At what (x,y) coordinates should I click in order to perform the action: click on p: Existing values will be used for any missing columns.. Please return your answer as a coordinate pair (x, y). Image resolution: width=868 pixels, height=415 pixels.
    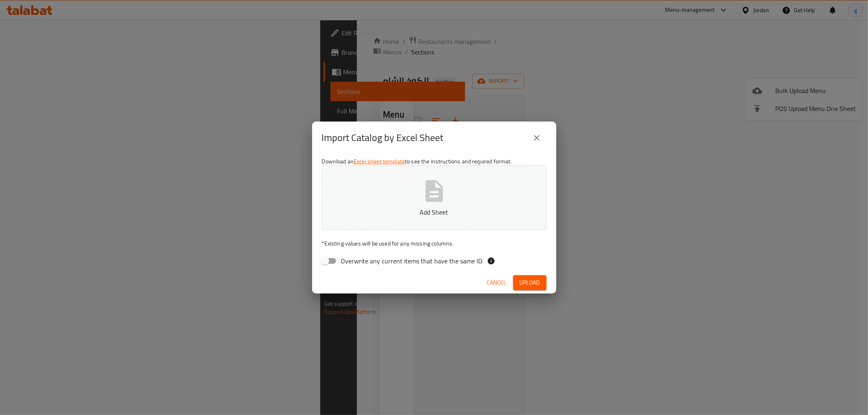
    Looking at the image, I should click on (434, 244).